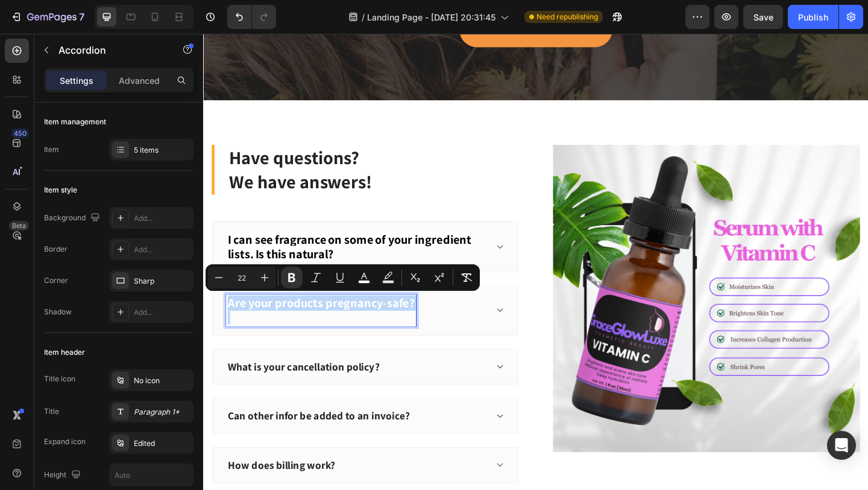  What do you see at coordinates (813, 17) in the screenshot?
I see `div: Publish` at bounding box center [813, 17].